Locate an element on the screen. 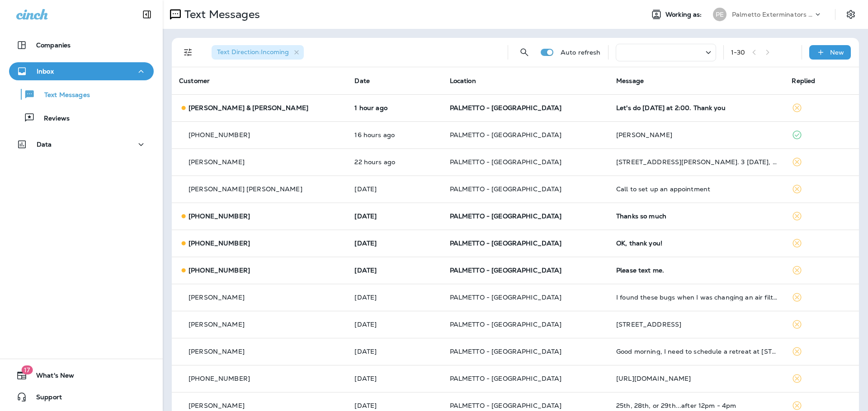 The height and width of the screenshot is (411, 868). div: PE is located at coordinates (719, 14).